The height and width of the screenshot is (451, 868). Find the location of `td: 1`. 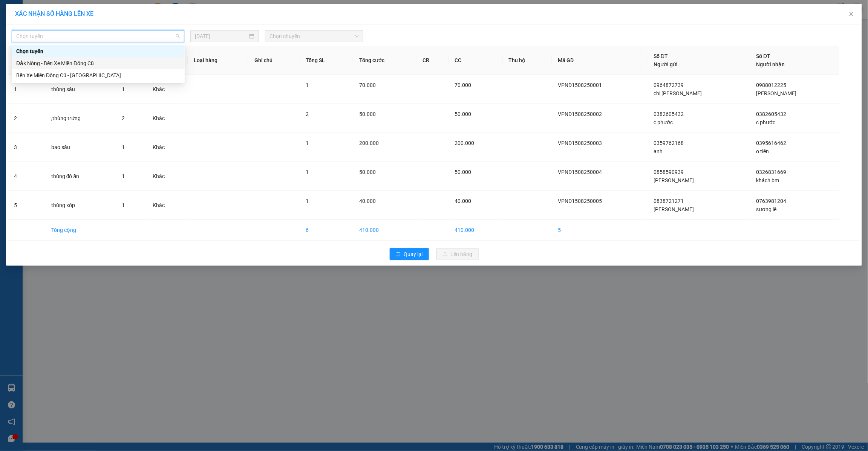

td: 1 is located at coordinates (26, 89).